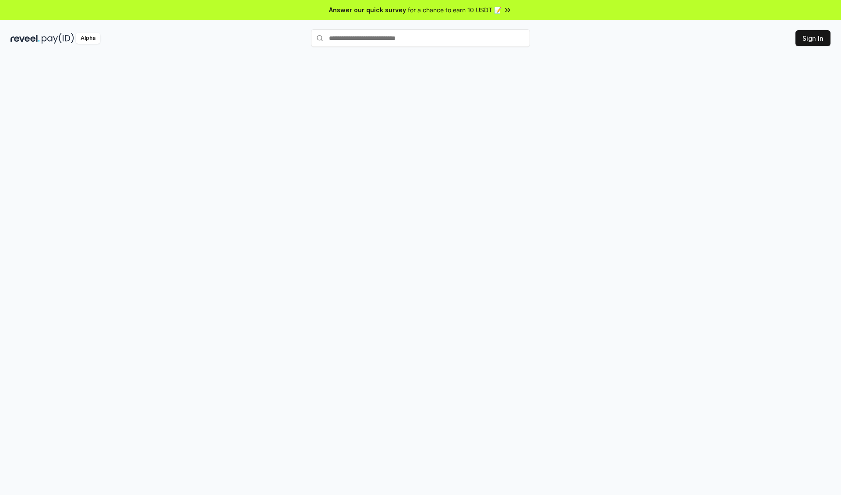 This screenshot has height=495, width=841. I want to click on div: Alpha, so click(88, 38).